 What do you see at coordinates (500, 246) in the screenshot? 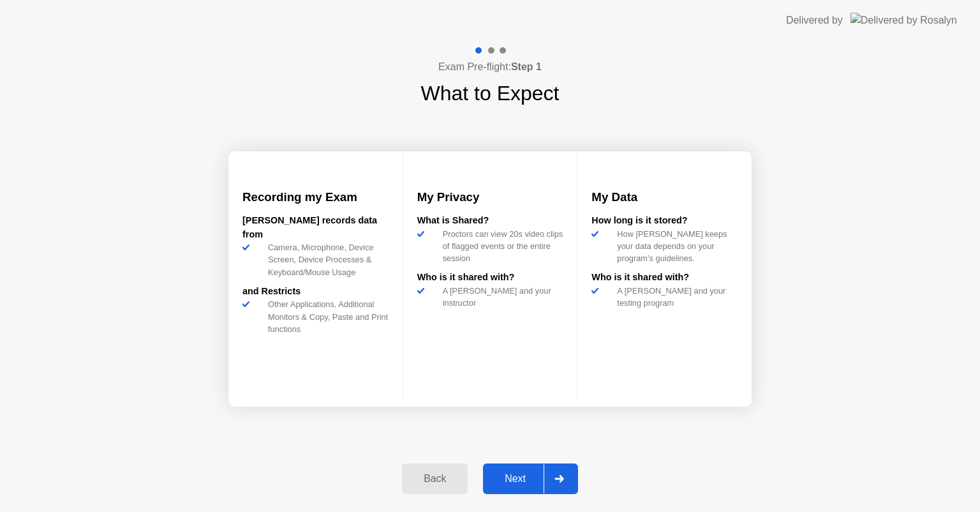
I see `div: Proctors can view 20s video clips of flagged events or the entire session` at bounding box center [500, 246].